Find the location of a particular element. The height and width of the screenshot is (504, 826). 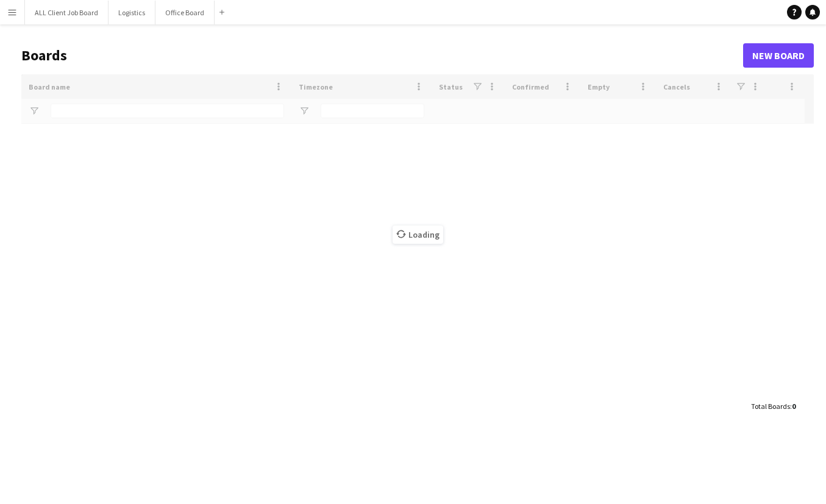

h1: Boards is located at coordinates (382, 56).